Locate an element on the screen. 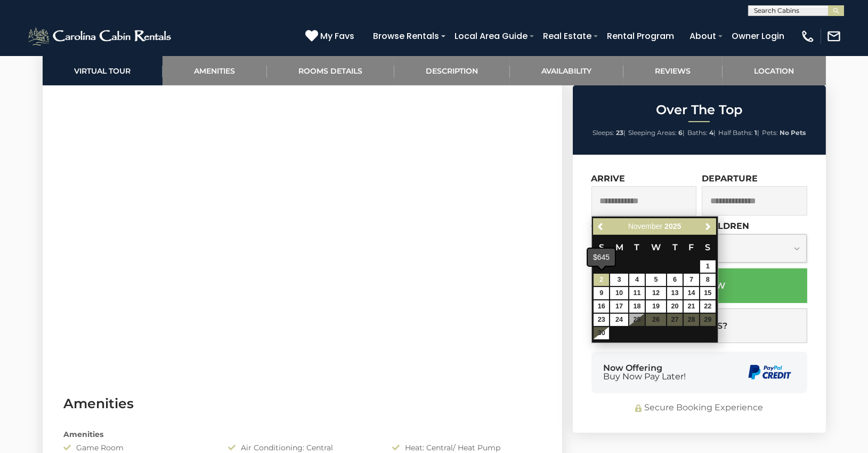 Image resolution: width=868 pixels, height=453 pixels. strong: 6 is located at coordinates (680, 132).